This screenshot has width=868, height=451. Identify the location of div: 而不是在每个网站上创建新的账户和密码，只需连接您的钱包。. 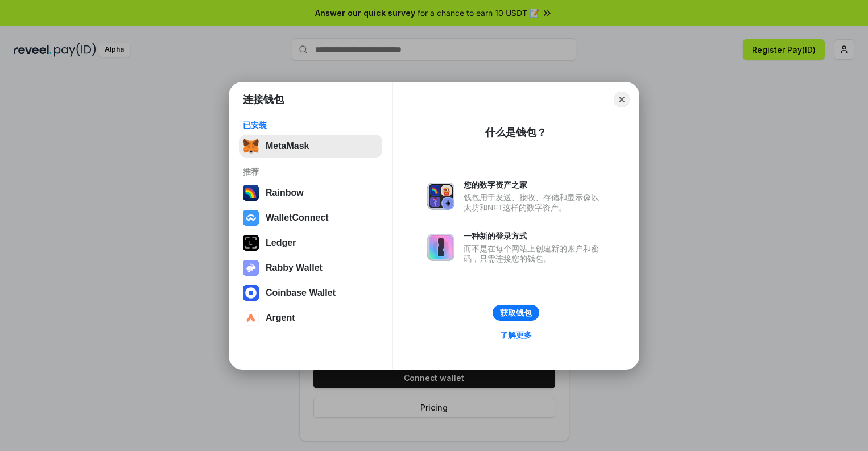
(534, 254).